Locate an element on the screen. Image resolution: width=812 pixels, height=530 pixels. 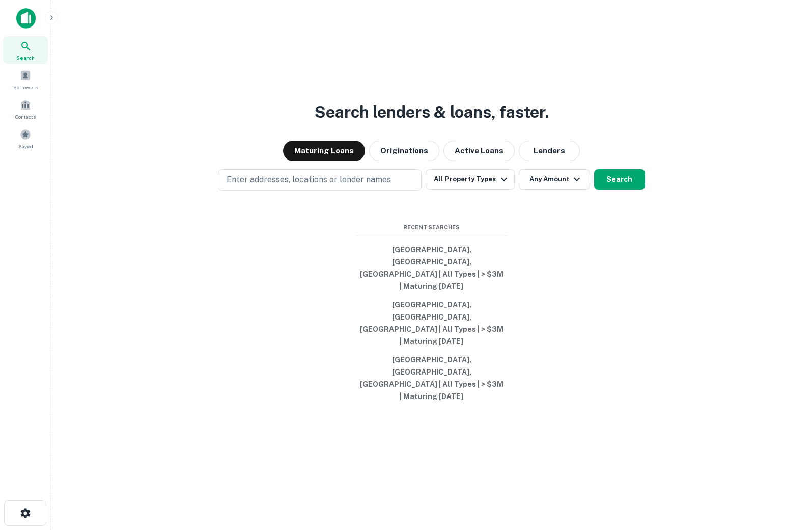
button: Any Amount is located at coordinates (555, 179).